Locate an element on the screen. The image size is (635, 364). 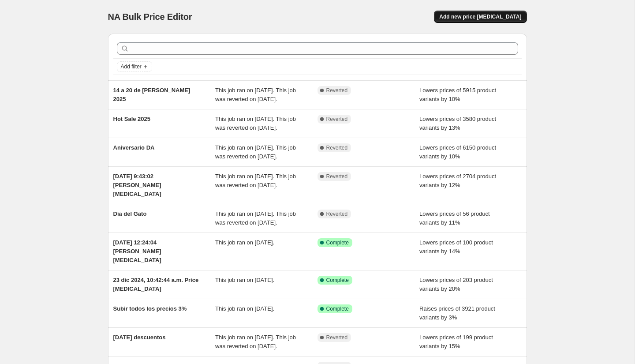
button: Add filter is located at coordinates (135, 67).